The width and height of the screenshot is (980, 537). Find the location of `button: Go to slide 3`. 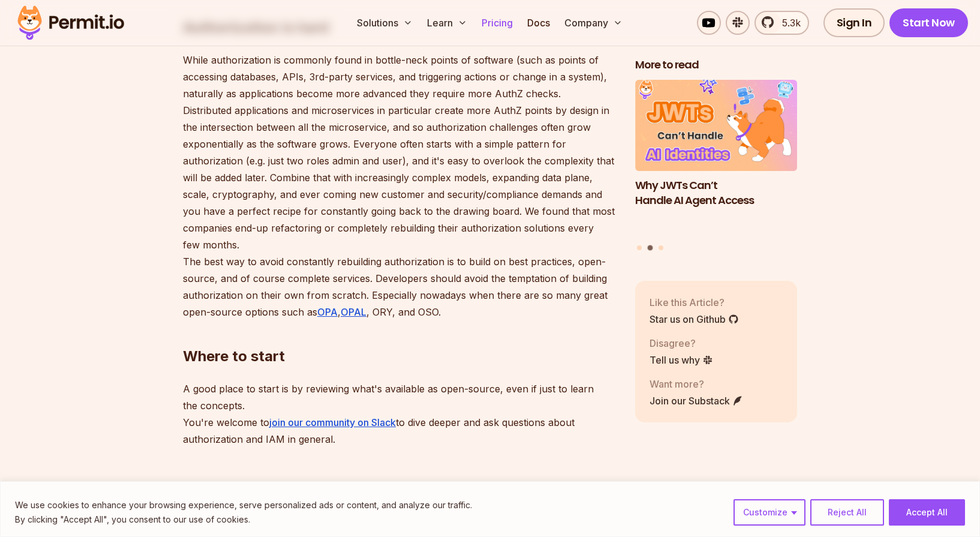

button: Go to slide 3 is located at coordinates (661, 247).